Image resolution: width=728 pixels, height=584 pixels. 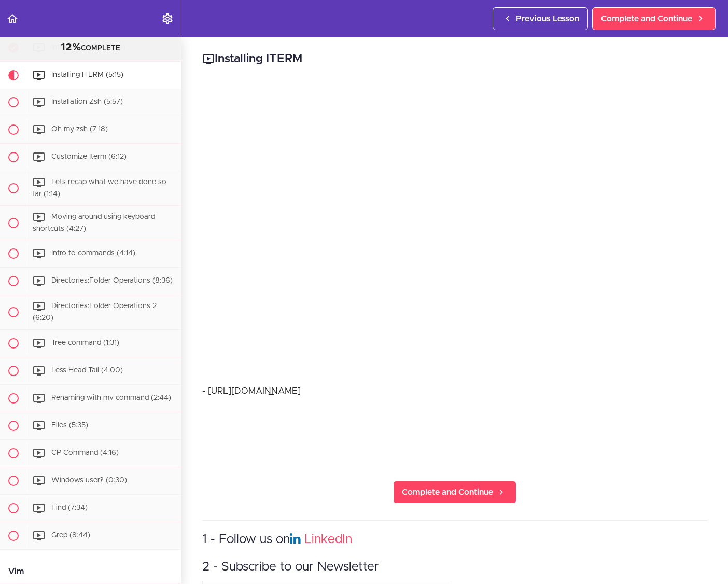 I want to click on span: Find (7:34), so click(x=69, y=508).